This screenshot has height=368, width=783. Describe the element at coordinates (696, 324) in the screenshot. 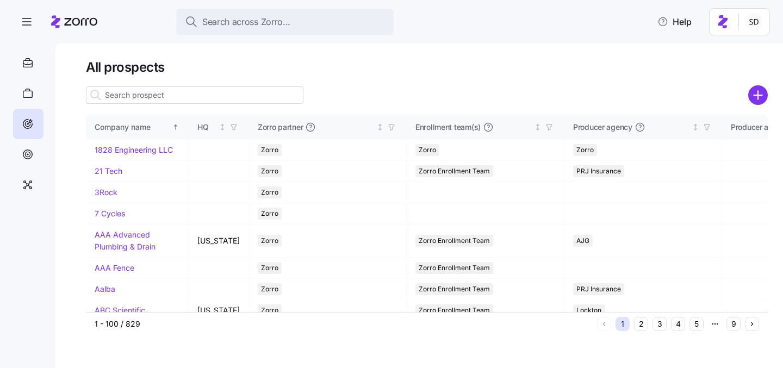

I see `button: 5` at that location.